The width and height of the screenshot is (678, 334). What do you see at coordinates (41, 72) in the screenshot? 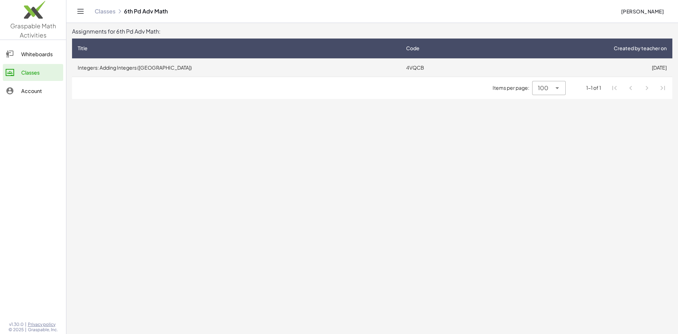
I see `div: Classes` at bounding box center [41, 72].